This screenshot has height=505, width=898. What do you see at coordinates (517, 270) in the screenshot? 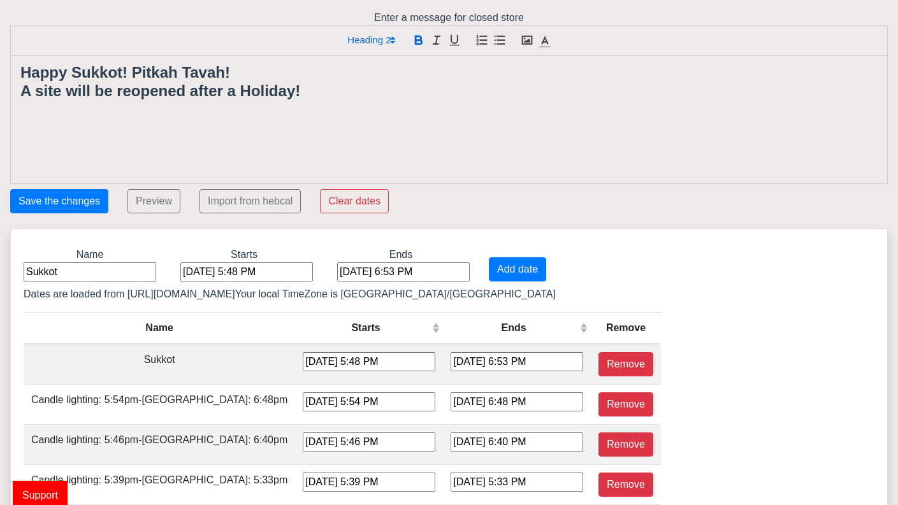
I see `button: Add date` at bounding box center [517, 270].